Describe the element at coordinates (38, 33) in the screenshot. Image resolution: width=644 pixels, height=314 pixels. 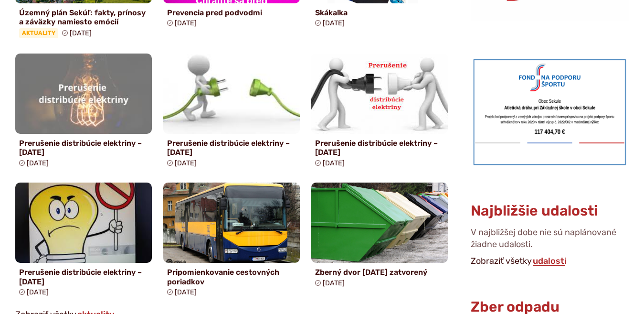
I see `span: Aktuality` at that location.